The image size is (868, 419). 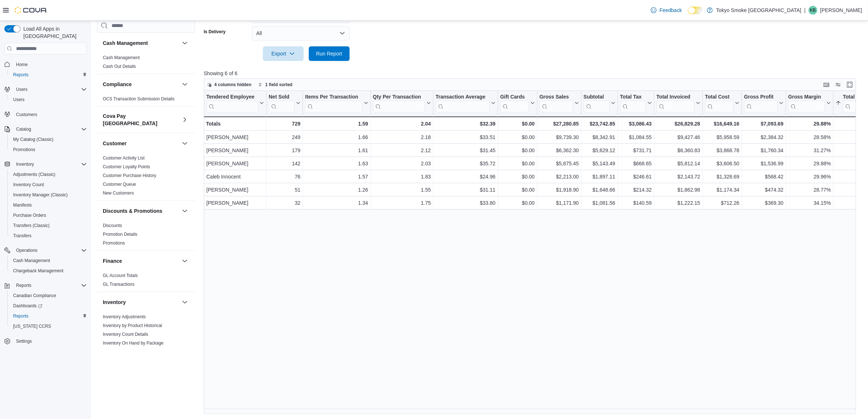 I want to click on div: $6,362.30, so click(x=559, y=150).